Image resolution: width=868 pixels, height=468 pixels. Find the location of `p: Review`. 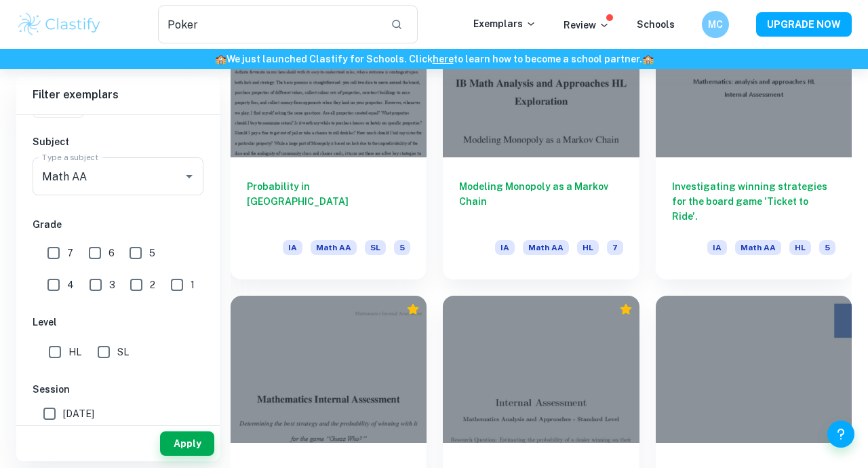

p: Review is located at coordinates (587, 25).